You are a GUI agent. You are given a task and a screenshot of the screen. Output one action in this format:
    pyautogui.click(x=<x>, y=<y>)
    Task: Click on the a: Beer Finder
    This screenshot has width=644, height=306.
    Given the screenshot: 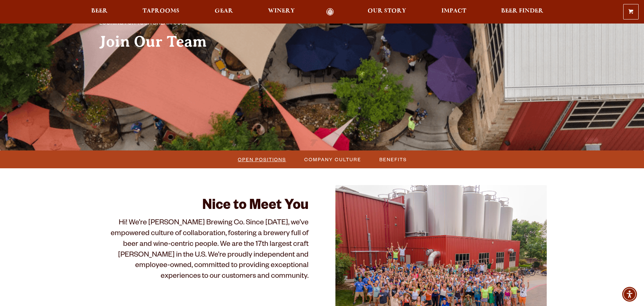 What is the action you would take?
    pyautogui.click(x=522, y=12)
    